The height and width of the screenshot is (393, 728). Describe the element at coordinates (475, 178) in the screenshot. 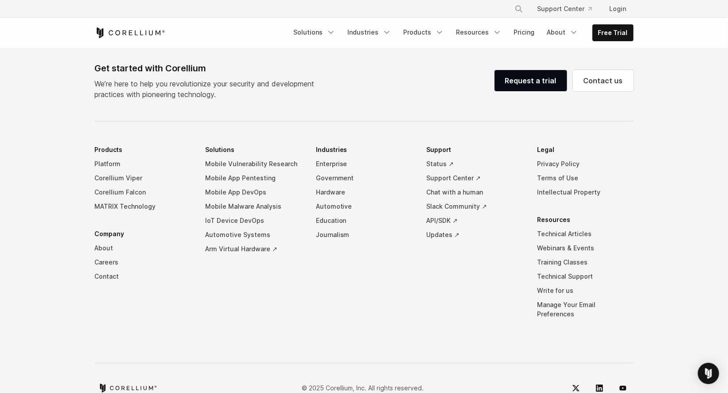

I see `a: Support Center ↗` at that location.